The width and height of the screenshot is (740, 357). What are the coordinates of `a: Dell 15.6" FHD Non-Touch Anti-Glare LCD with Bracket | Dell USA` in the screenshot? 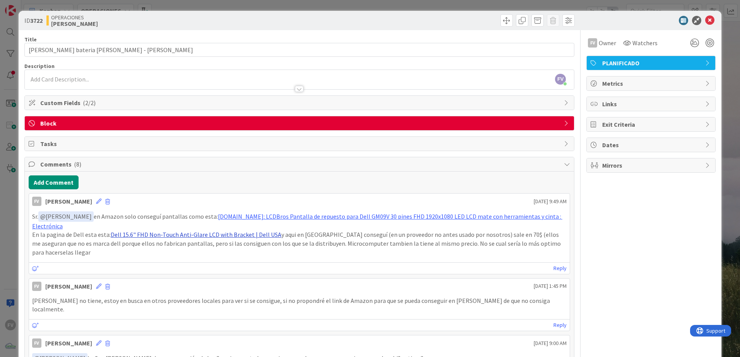 It's located at (196, 235).